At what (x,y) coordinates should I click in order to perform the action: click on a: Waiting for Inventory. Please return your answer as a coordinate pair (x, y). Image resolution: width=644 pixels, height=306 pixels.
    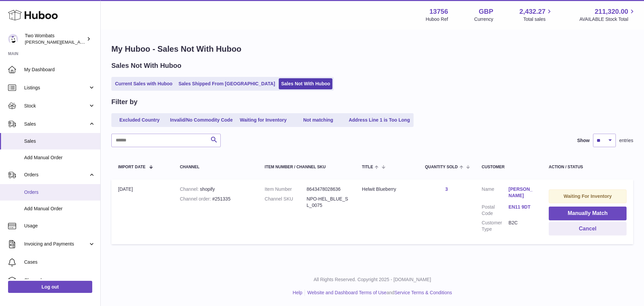
    Looking at the image, I should click on (263, 120).